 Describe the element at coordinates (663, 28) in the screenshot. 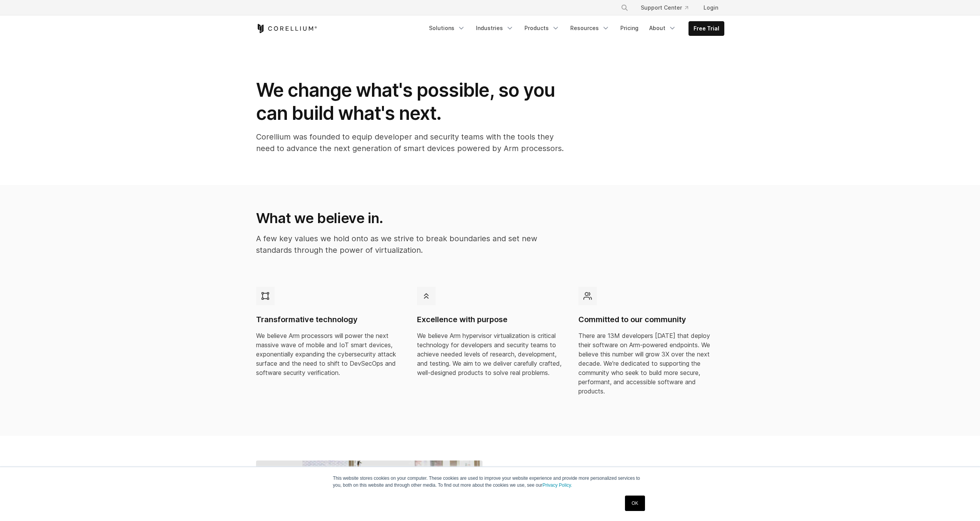

I see `a: About` at that location.